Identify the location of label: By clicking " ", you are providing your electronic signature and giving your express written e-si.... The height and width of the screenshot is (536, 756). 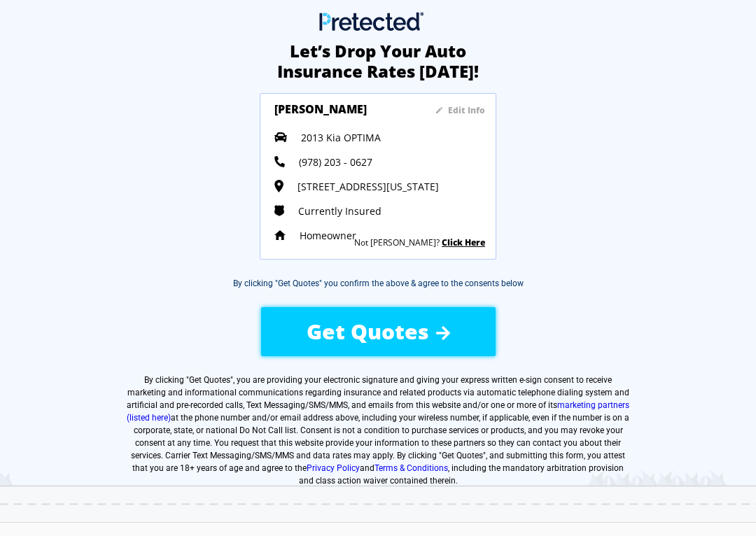
(378, 430).